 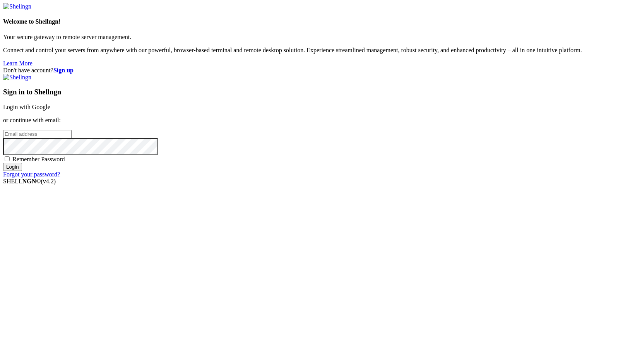 What do you see at coordinates (27, 107) in the screenshot?
I see `a: Login with Google` at bounding box center [27, 107].